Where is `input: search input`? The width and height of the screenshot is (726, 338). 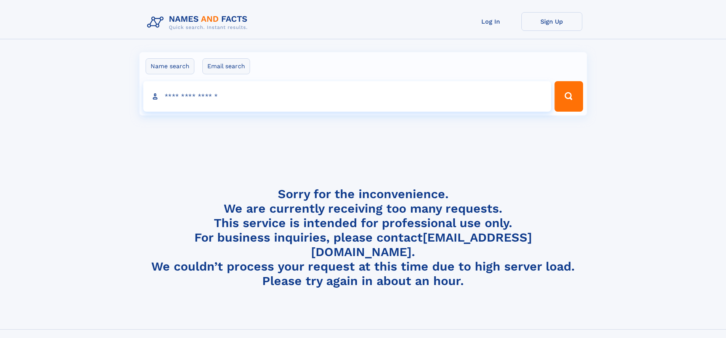 input: search input is located at coordinates (347, 96).